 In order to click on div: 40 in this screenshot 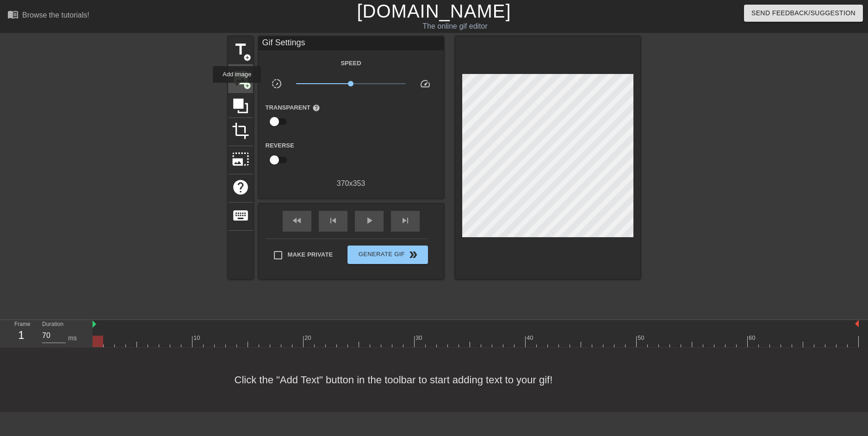, I will do `click(531, 338)`.